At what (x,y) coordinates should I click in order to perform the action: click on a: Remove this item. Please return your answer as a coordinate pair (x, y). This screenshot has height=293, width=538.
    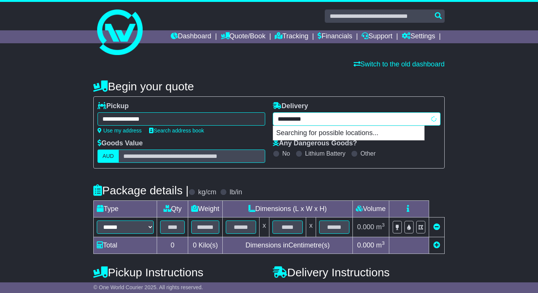
    Looking at the image, I should click on (437, 227).